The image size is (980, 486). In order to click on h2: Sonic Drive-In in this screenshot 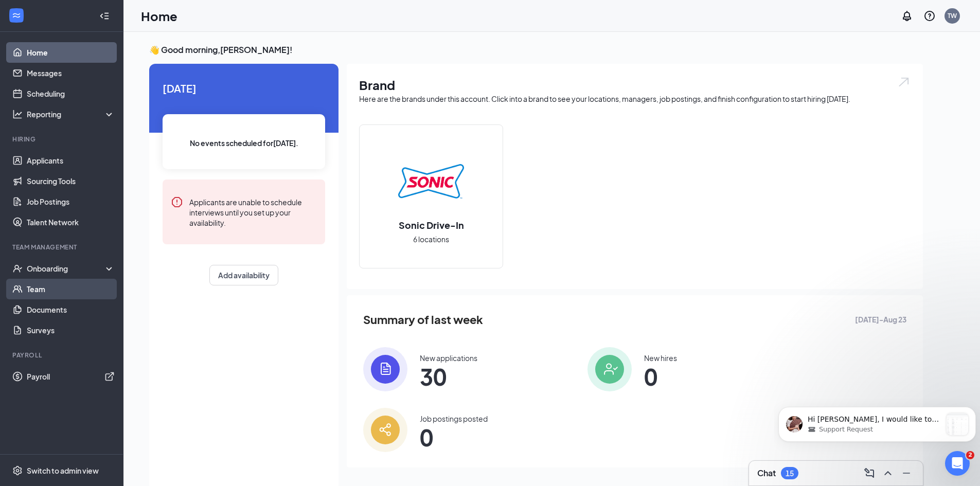, I will do `click(431, 225)`.